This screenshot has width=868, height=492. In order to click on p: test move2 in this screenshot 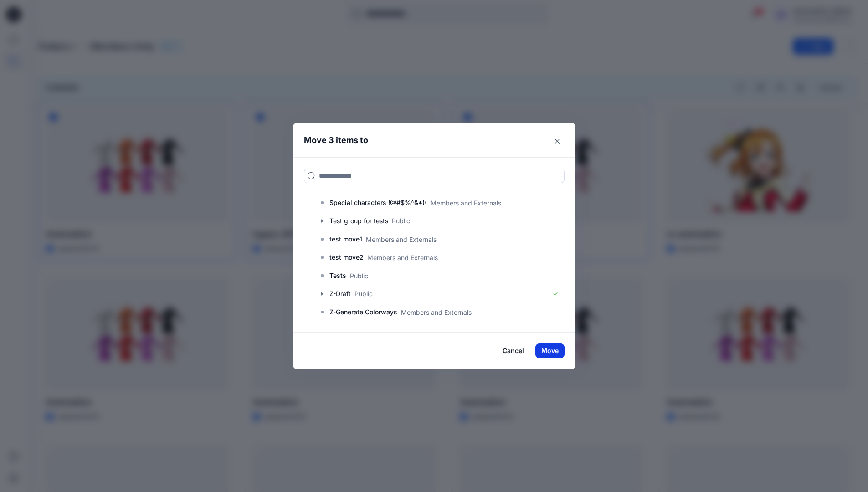, I will do `click(346, 257)`.